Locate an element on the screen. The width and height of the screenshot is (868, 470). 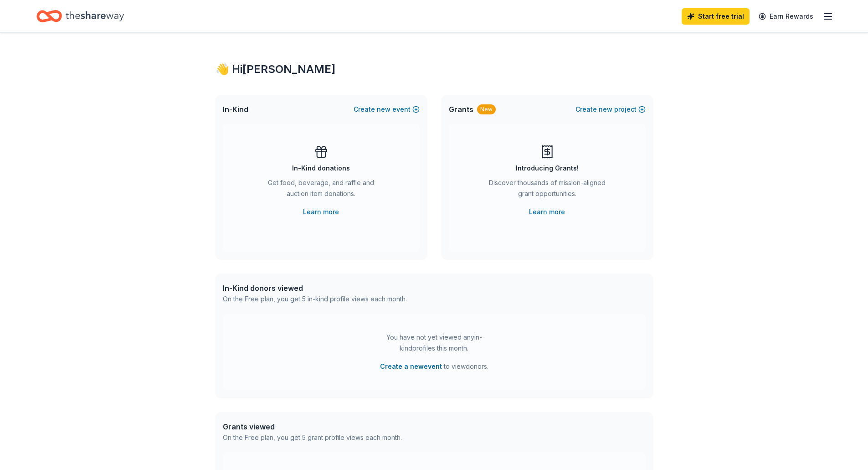
div: You have not yet viewed any in-kind profiles this month. is located at coordinates (434, 342).